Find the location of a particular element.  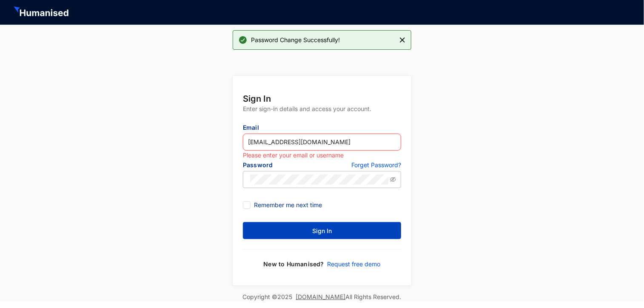

p: Enter sign-in details and access your account. is located at coordinates (322, 114).